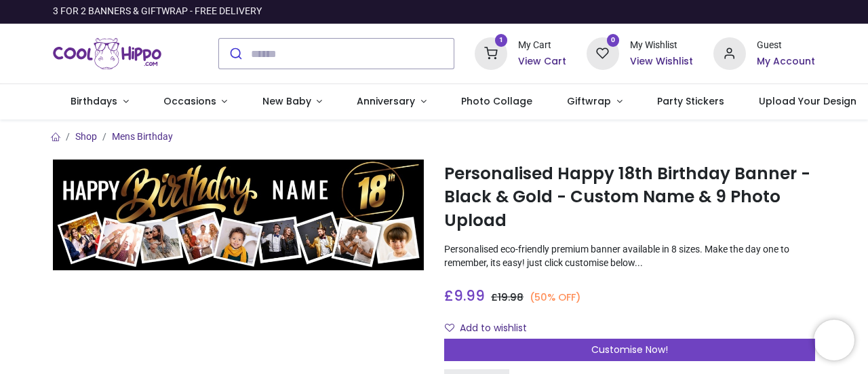 This screenshot has height=374, width=868. Describe the element at coordinates (661, 62) in the screenshot. I see `h6: View Wishlist` at that location.